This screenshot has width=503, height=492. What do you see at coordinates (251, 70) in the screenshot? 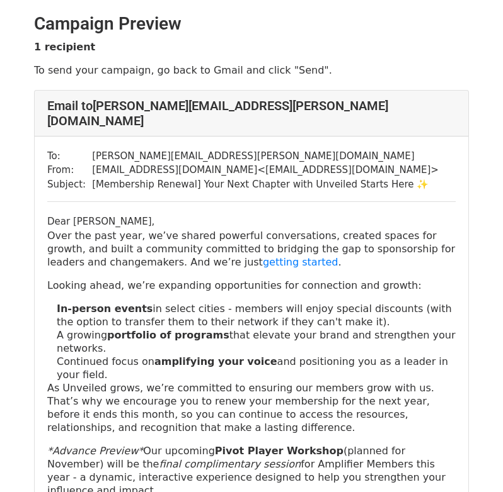
I see `p: To send your campaign, go back to Gmail and click "Send".` at bounding box center [251, 70].